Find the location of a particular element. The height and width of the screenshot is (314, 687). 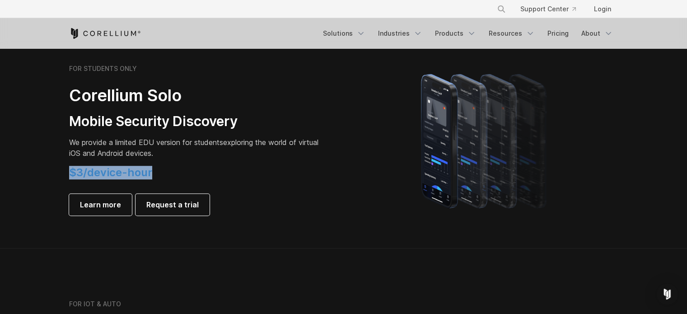

p: exploring the world of virtual iOS and Android devices. is located at coordinates (196, 148).